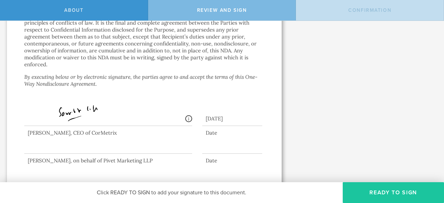 This screenshot has width=444, height=203. Describe the element at coordinates (74, 10) in the screenshot. I see `span: About` at that location.